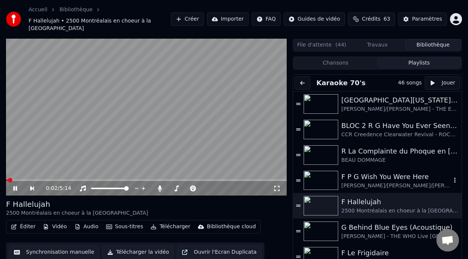  What do you see at coordinates (447, 241) in the screenshot?
I see `div: Ouvrir le chat` at bounding box center [447, 241].